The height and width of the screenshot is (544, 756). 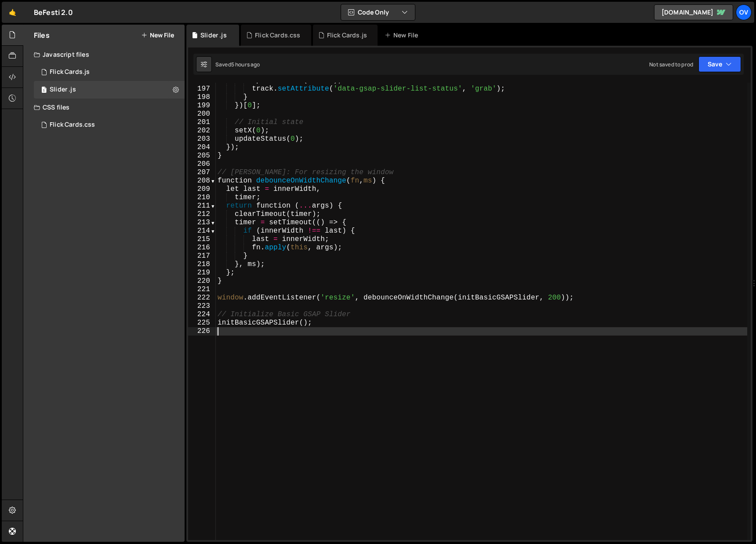 What do you see at coordinates (246, 65) in the screenshot?
I see `div: 5 hours ago` at bounding box center [246, 65].